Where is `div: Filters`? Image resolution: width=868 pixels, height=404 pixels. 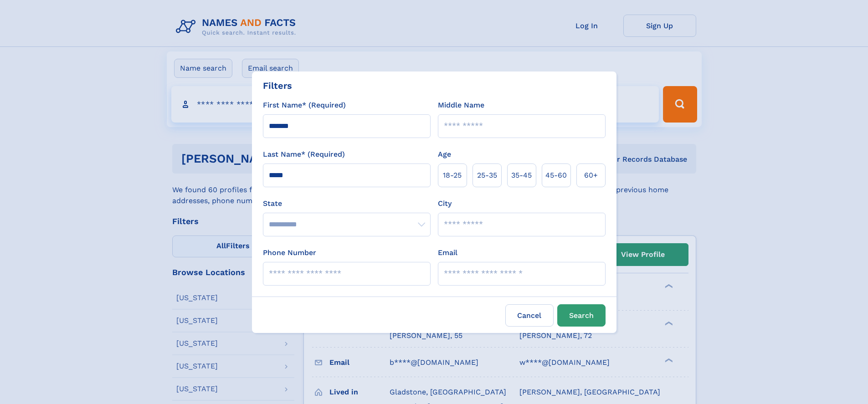
div: Filters is located at coordinates (278, 85).